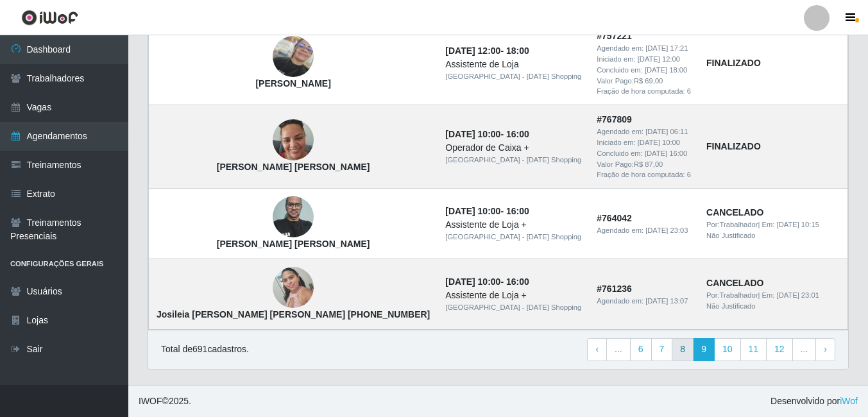  I want to click on a: 9, so click(704, 350).